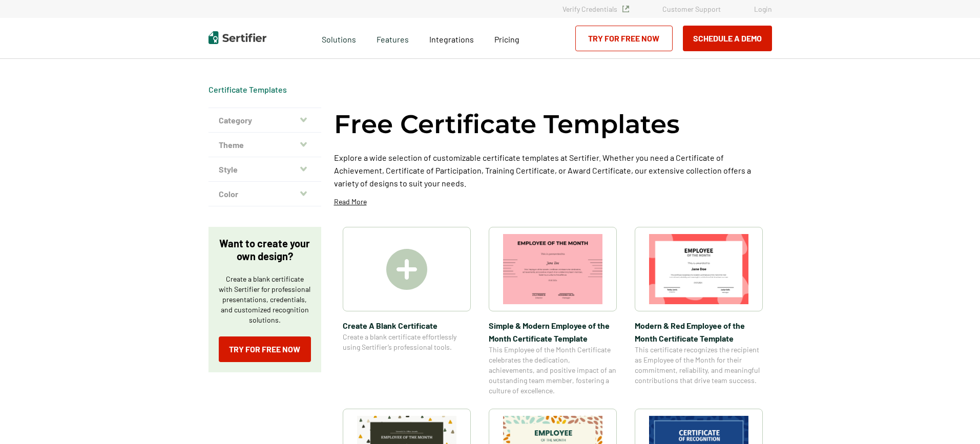 Image resolution: width=980 pixels, height=444 pixels. I want to click on button: Category, so click(265, 120).